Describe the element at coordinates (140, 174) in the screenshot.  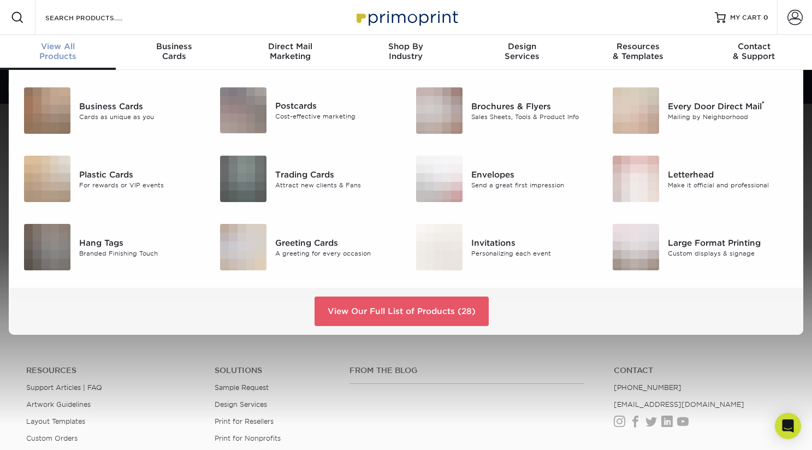
I see `div: Plastic Cards` at that location.